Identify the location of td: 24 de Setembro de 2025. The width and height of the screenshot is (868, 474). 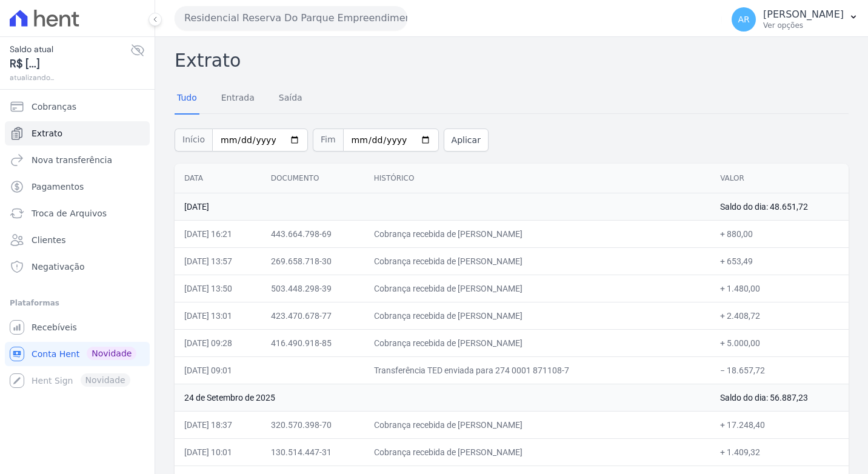
(442, 397).